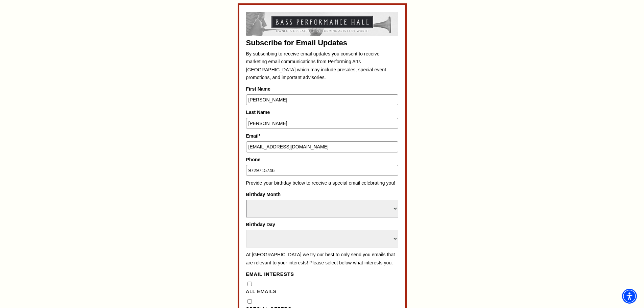 Image resolution: width=644 pixels, height=308 pixels. Describe the element at coordinates (322, 112) in the screenshot. I see `label: Last Name` at that location.